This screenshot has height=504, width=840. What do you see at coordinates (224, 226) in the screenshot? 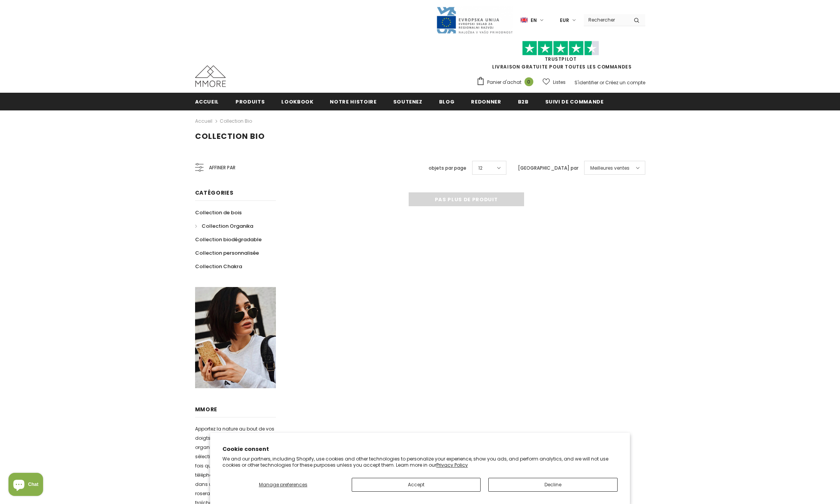
I see `a: Collection Organika` at bounding box center [224, 226].